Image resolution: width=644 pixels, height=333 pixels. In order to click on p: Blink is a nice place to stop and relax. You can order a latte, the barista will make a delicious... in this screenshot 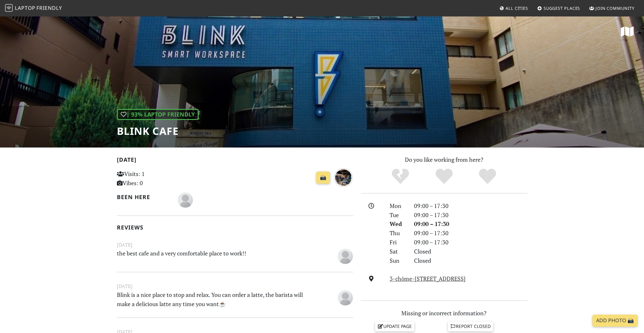, I will do `click(215, 299)`.